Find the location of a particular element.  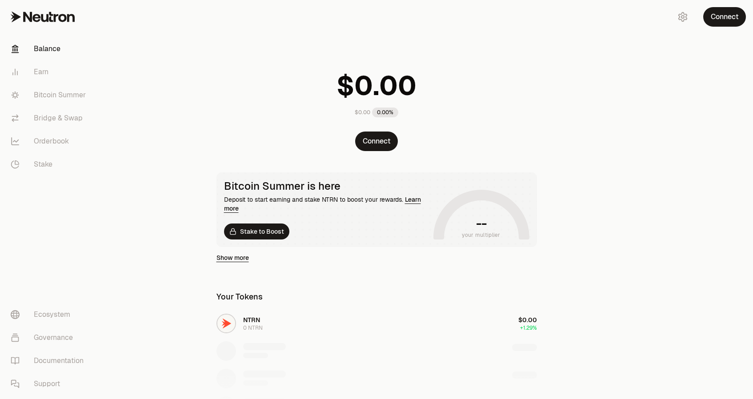

a: Ecosystem is located at coordinates (50, 315).